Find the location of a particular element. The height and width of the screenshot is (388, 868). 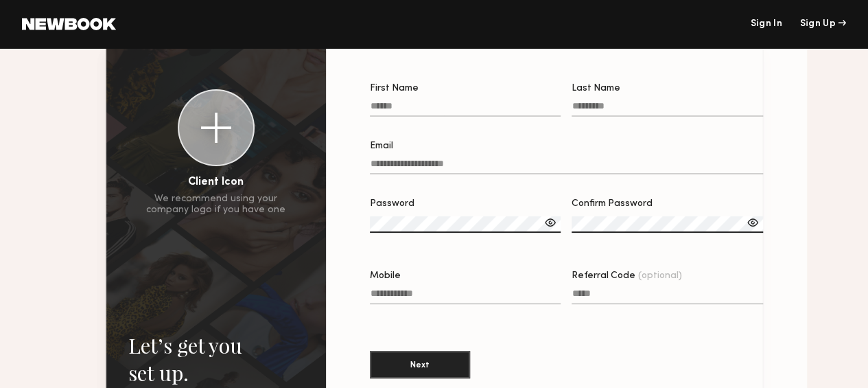

input: Referral Code(optional) is located at coordinates (667, 296).